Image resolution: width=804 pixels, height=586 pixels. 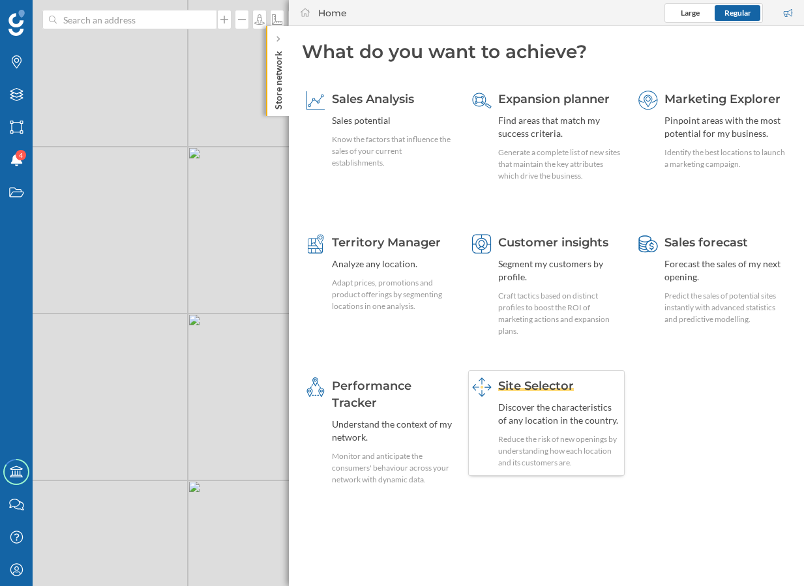 What do you see at coordinates (560, 127) in the screenshot?
I see `div: Find areas that match my success criteria.` at bounding box center [560, 127].